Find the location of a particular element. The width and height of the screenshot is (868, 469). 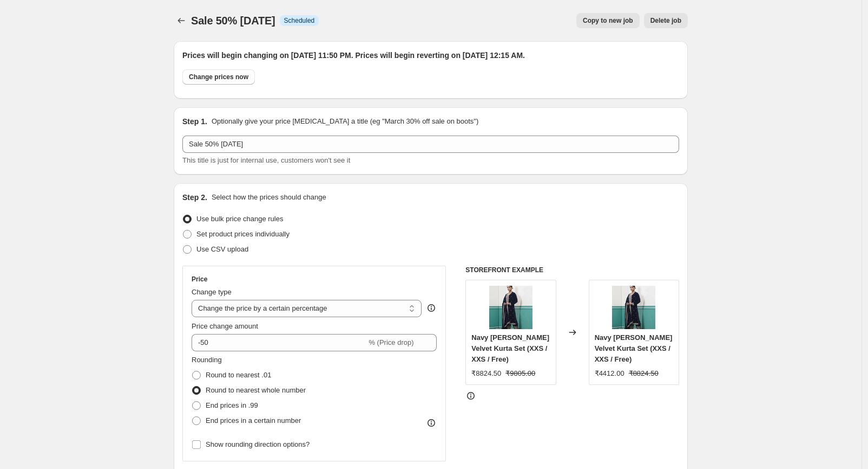

h2: Step 2. is located at coordinates (195, 197).